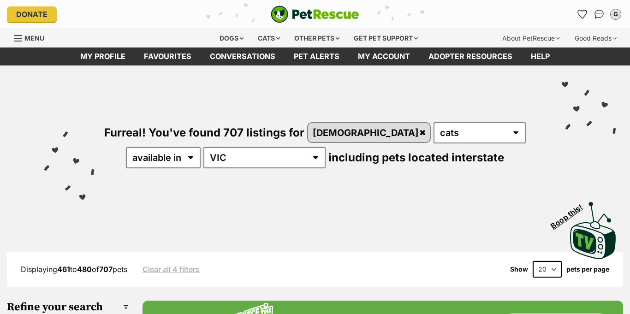 The height and width of the screenshot is (314, 630). What do you see at coordinates (171, 269) in the screenshot?
I see `a: Clear all 4 filters` at bounding box center [171, 269].